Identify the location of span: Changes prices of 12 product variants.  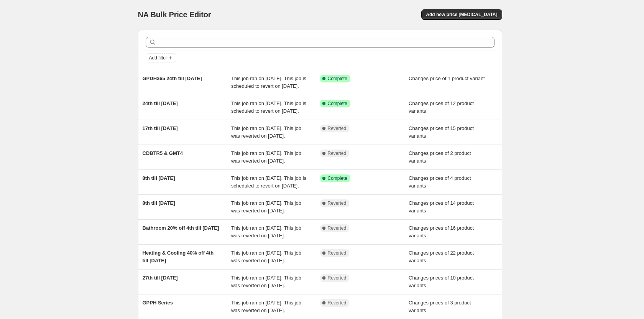
(441, 107).